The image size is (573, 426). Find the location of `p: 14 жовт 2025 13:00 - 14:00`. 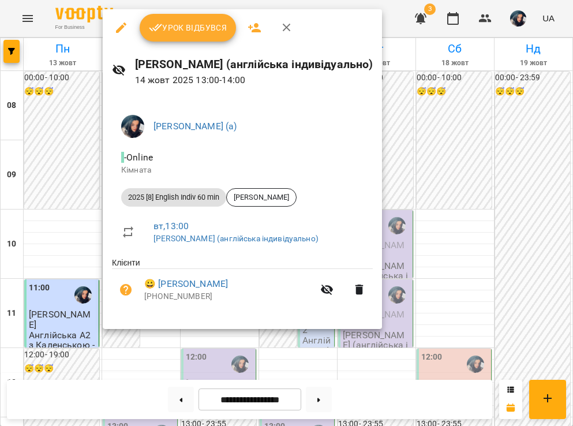

p: 14 жовт 2025 13:00 - 14:00 is located at coordinates (254, 80).